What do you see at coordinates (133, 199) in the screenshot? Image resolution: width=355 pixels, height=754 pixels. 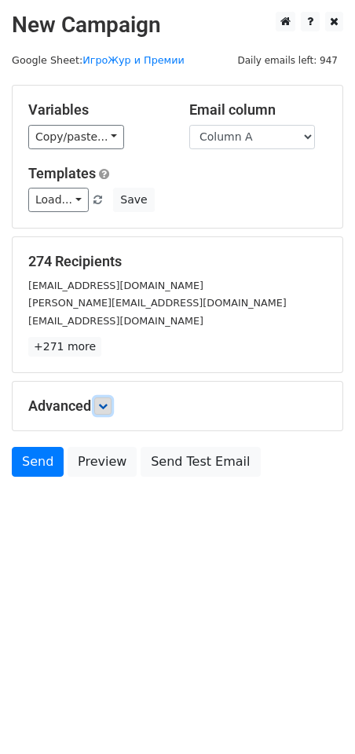 I see `button: Save` at bounding box center [133, 199].